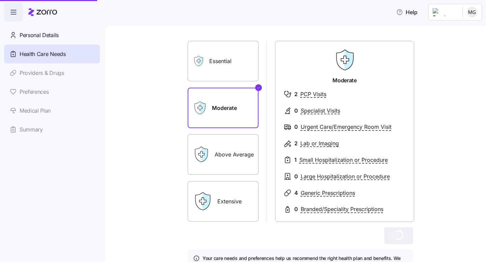  Describe the element at coordinates (296, 193) in the screenshot. I see `span: 4` at that location.